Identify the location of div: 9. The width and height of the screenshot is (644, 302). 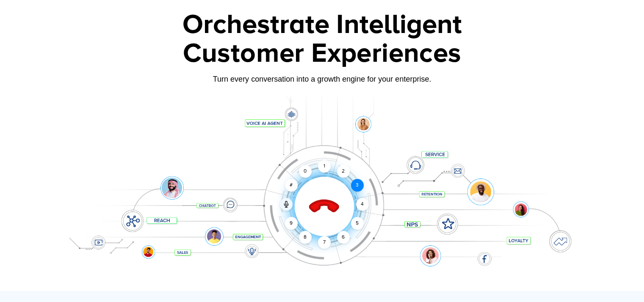
(291, 223).